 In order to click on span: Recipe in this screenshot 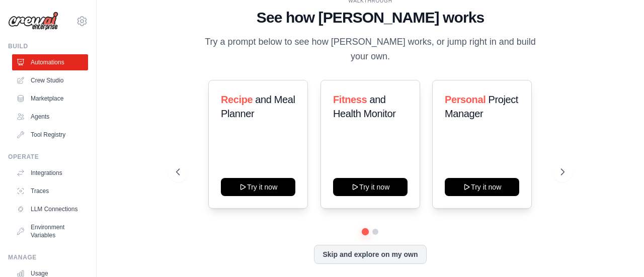, I will do `click(236, 100)`.